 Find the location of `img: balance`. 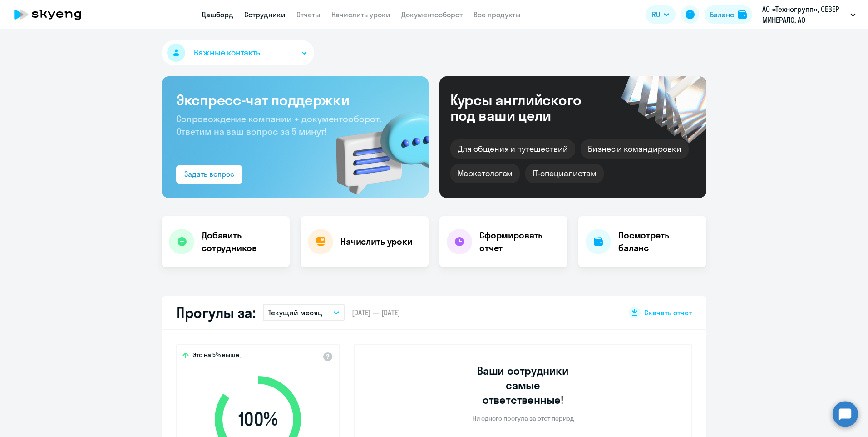

img: balance is located at coordinates (742, 14).